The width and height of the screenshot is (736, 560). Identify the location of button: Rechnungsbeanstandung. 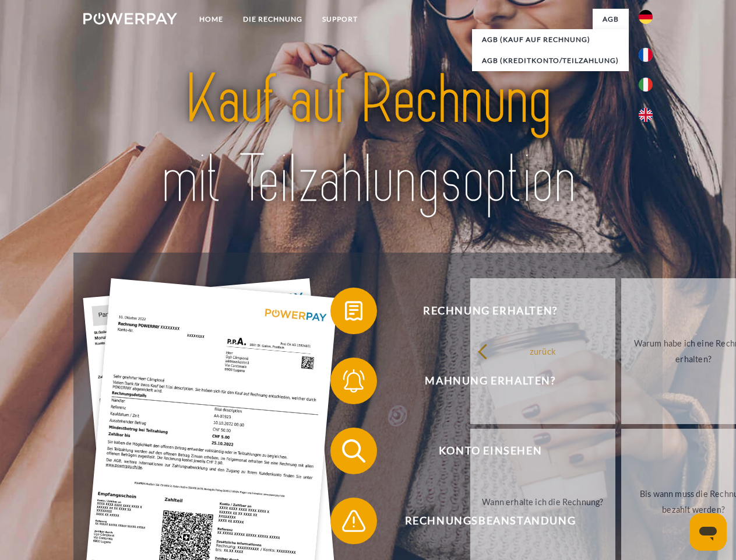
(482, 521).